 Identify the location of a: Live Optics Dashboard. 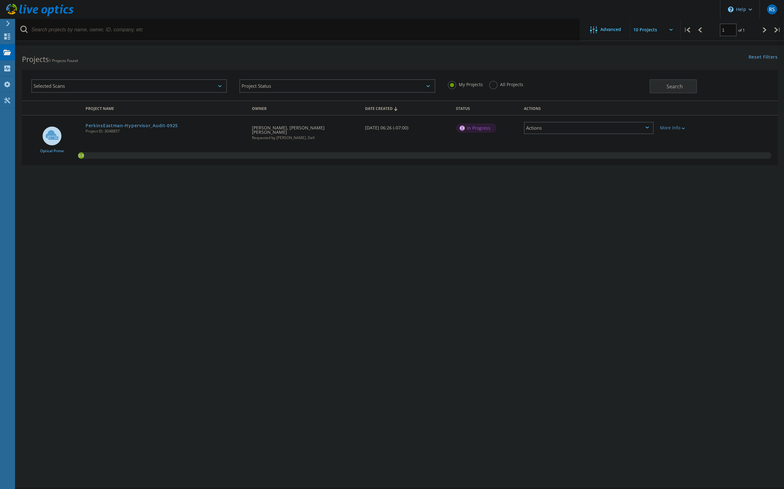
(40, 15).